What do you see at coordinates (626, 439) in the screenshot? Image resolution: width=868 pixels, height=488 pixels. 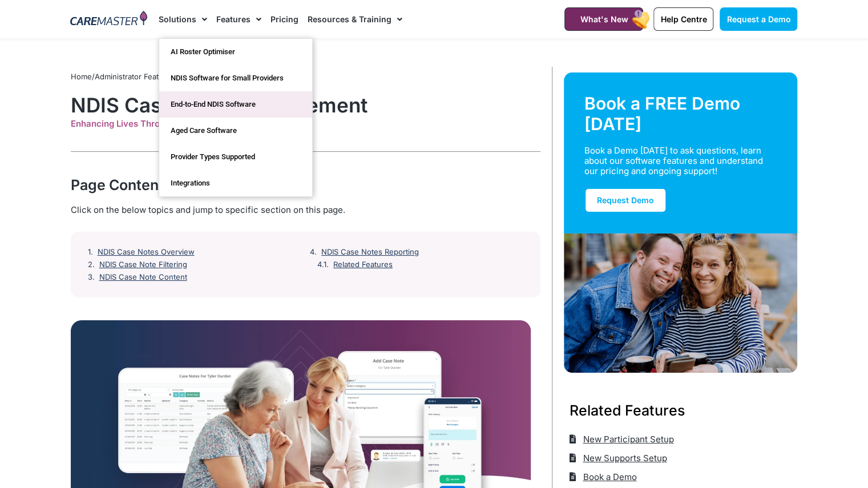 I see `span: New Participant Setup` at bounding box center [626, 439].